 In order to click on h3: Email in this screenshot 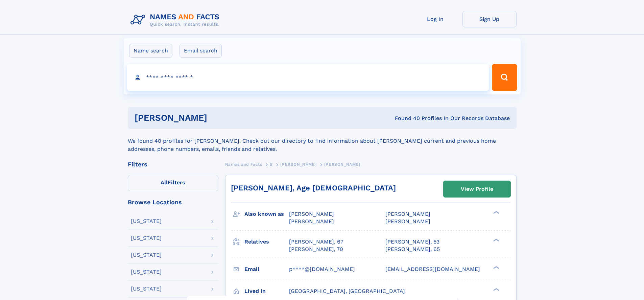, I will do `click(267, 269)`.